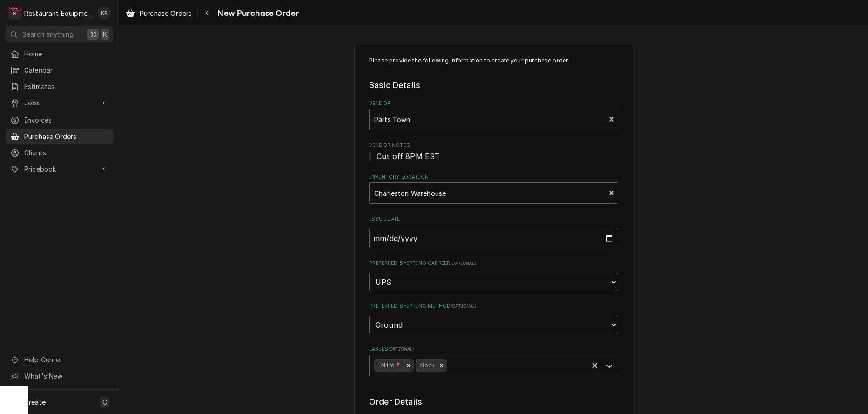  I want to click on div: Remove stock, so click(442, 365).